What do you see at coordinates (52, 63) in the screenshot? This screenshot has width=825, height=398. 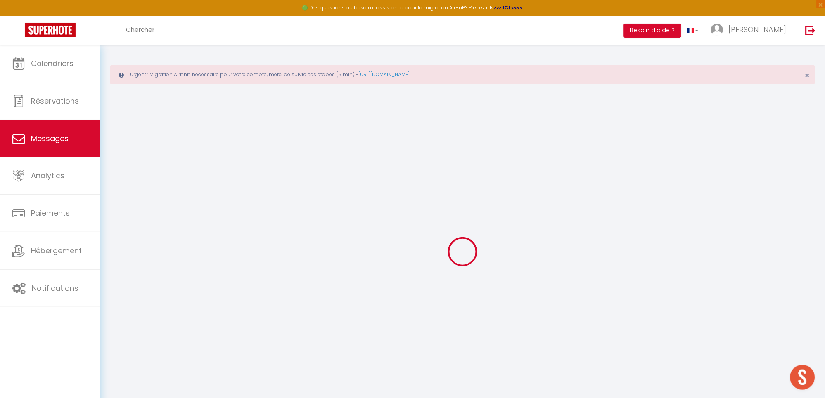 I see `span: Calendriers` at bounding box center [52, 63].